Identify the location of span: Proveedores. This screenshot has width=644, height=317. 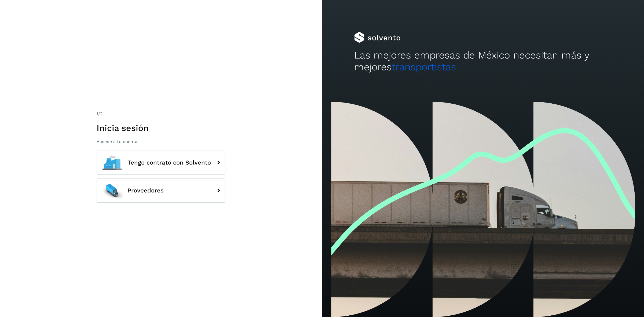
(145, 190).